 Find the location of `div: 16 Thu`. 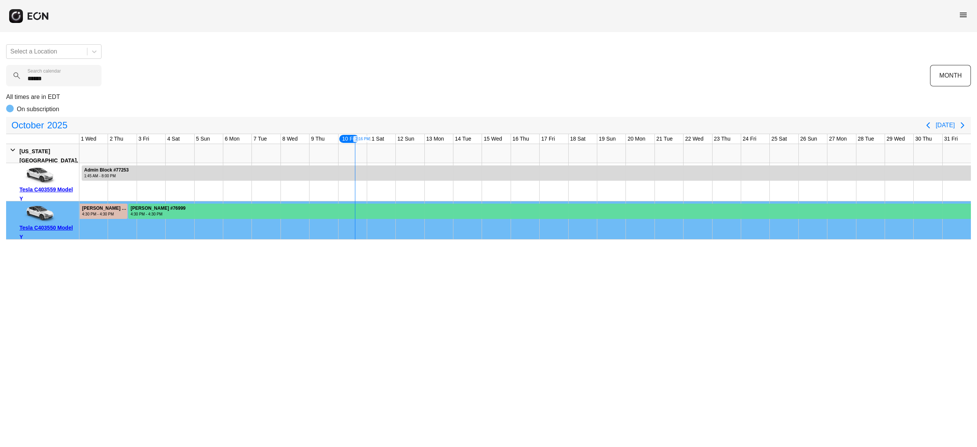

div: 16 Thu is located at coordinates (521, 139).